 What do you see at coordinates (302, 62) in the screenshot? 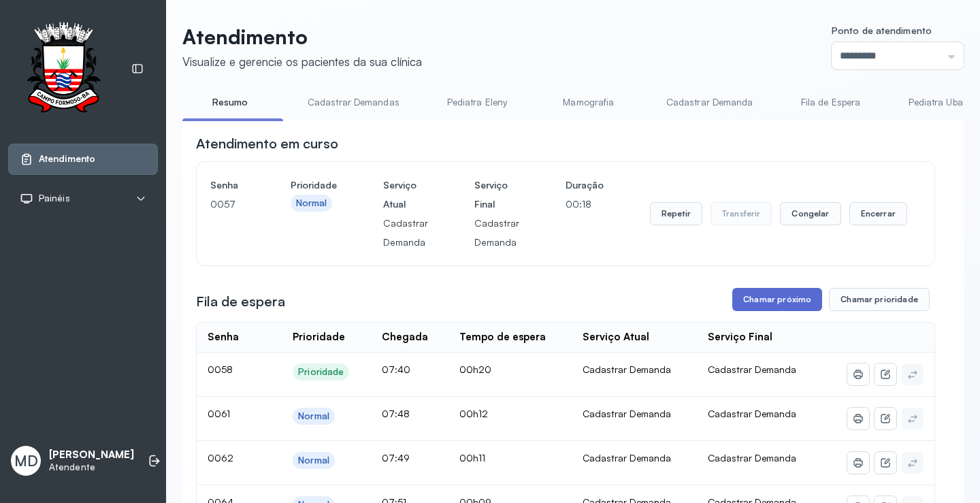
I see `div: Visualize e gerencie os pacientes da sua clínica` at bounding box center [302, 62].